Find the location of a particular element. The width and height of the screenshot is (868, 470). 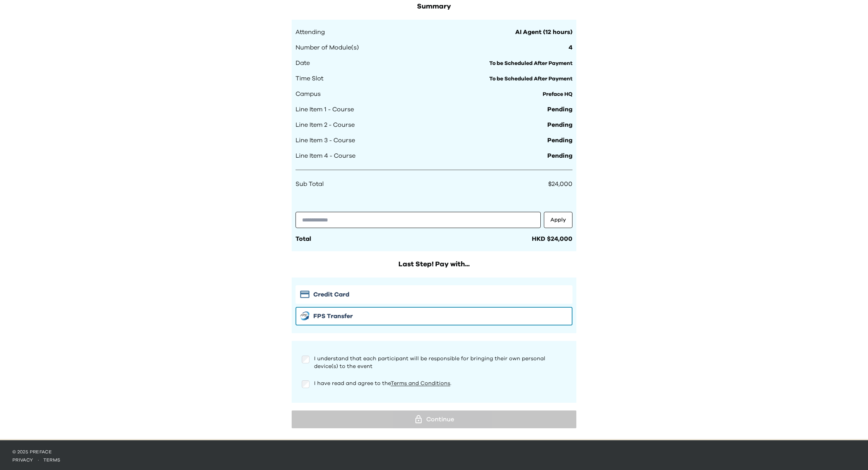

button: FPS iconFPS Transfer is located at coordinates (434, 316).